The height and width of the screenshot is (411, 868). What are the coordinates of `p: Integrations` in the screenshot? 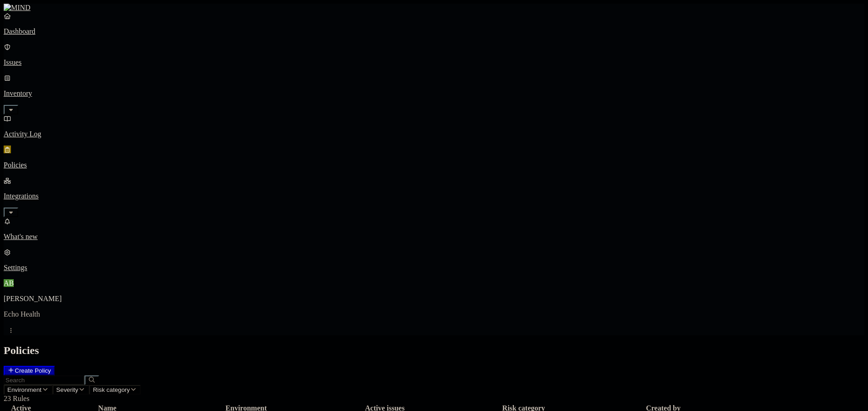 It's located at (434, 196).